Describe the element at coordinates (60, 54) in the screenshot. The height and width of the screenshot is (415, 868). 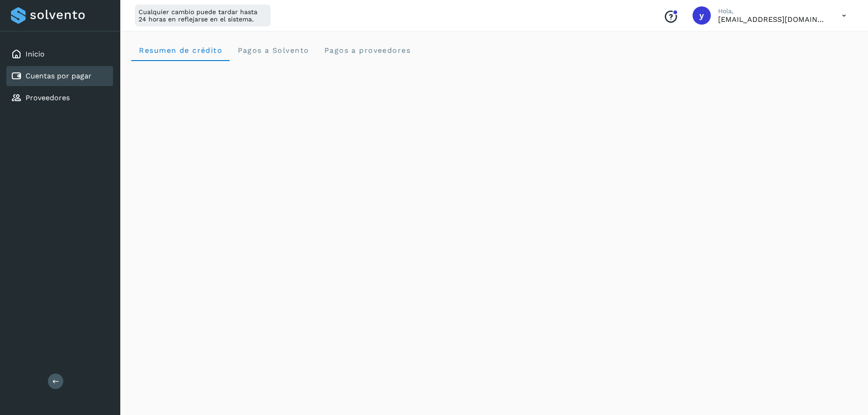
I see `div: Inicio` at that location.